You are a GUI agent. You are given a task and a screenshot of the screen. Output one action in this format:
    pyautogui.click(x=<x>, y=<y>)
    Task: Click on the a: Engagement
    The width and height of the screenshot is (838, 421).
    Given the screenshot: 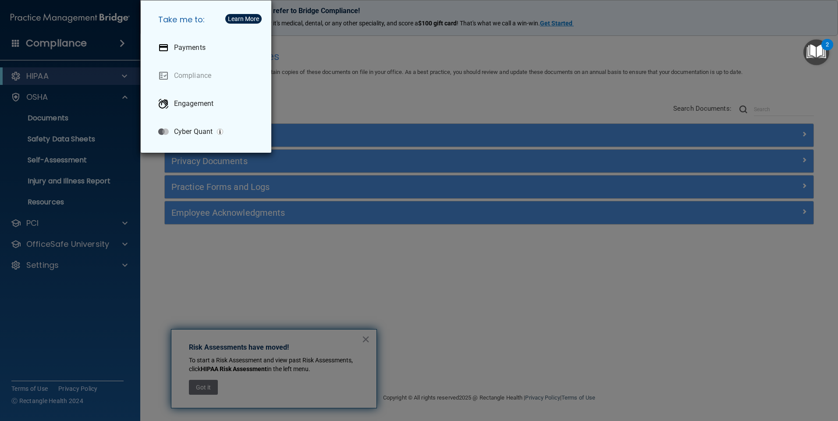 What is the action you would take?
    pyautogui.click(x=208, y=104)
    